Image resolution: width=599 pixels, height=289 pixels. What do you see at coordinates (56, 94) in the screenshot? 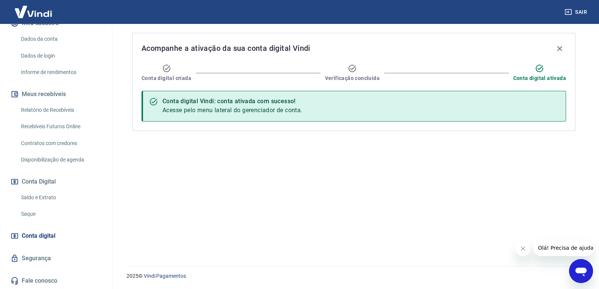
I see `button: Meus recebíveis` at bounding box center [56, 94].